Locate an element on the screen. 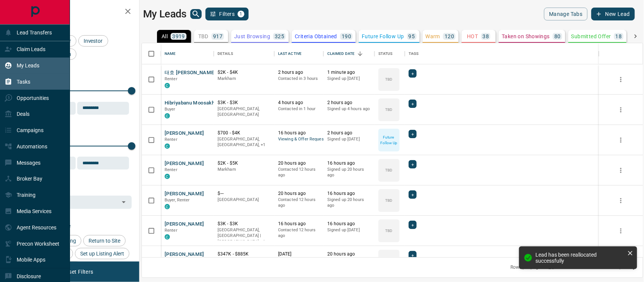 This screenshot has width=644, height=282. span: Investor is located at coordinates (93, 41).